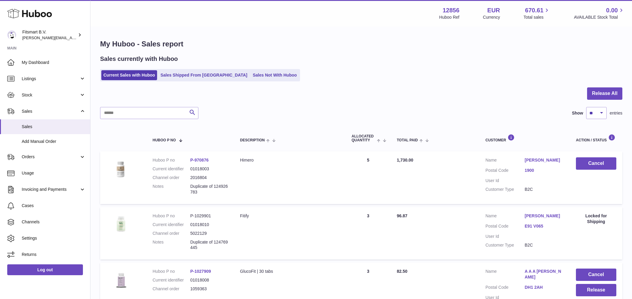  Describe the element at coordinates (545, 288) in the screenshot. I see `a: DH1 2AH` at that location.